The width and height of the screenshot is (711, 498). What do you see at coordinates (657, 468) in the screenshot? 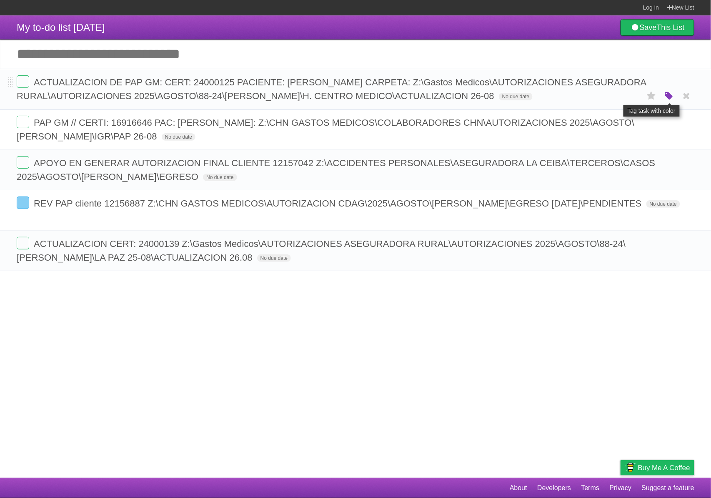
I see `a: Buy me a coffee` at bounding box center [657, 468].